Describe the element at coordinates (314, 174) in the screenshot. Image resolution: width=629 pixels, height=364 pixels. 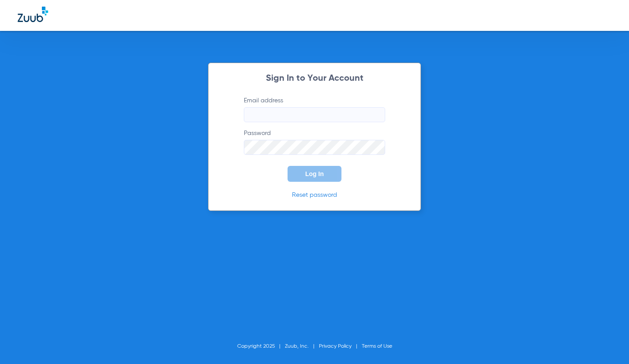
I see `button: Log In` at that location.